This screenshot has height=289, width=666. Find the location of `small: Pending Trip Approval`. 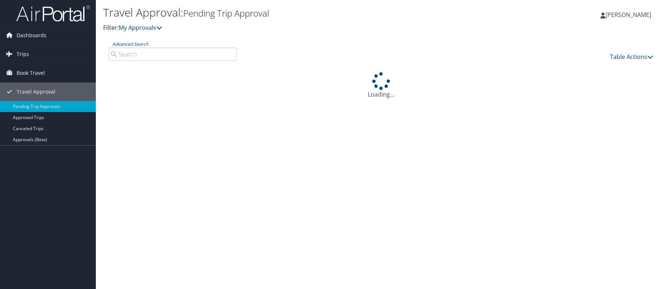

small: Pending Trip Approval is located at coordinates (226, 13).